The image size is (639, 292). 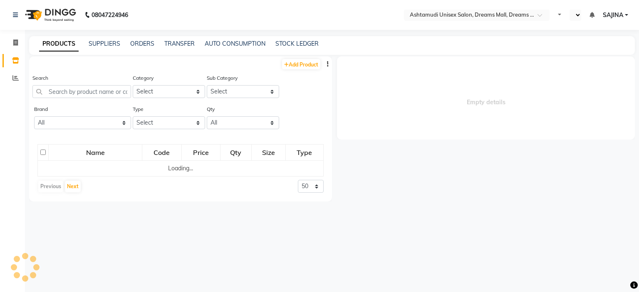 What do you see at coordinates (73, 187) in the screenshot?
I see `button: Next` at bounding box center [73, 187].